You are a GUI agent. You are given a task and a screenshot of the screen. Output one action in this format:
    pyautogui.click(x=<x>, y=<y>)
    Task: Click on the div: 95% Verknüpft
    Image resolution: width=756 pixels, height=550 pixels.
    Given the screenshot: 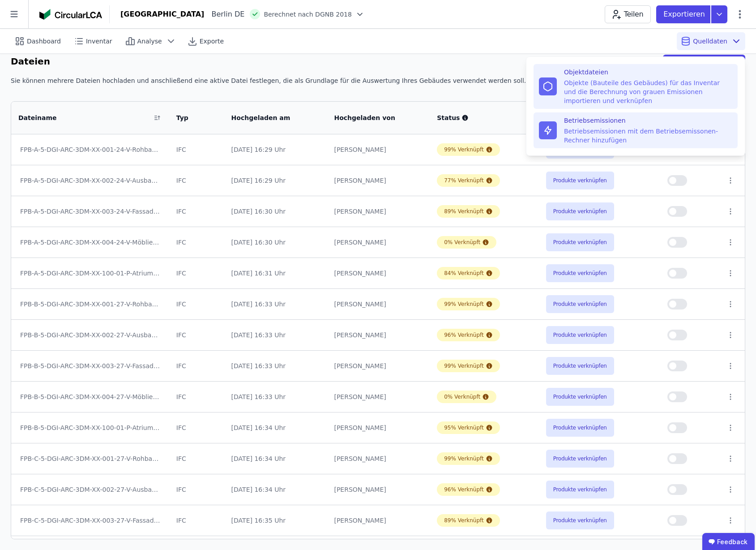 What is the action you would take?
    pyautogui.click(x=464, y=428)
    